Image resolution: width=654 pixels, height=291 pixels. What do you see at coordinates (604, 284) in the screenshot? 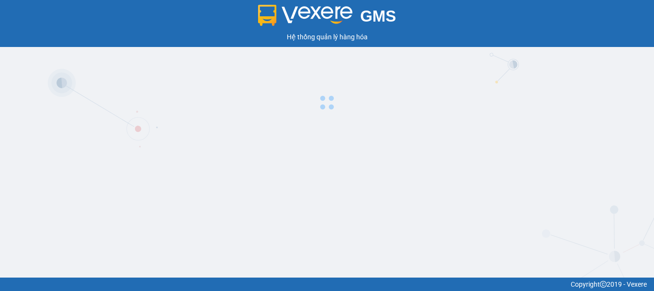
I see `span: copyright` at bounding box center [604, 284].